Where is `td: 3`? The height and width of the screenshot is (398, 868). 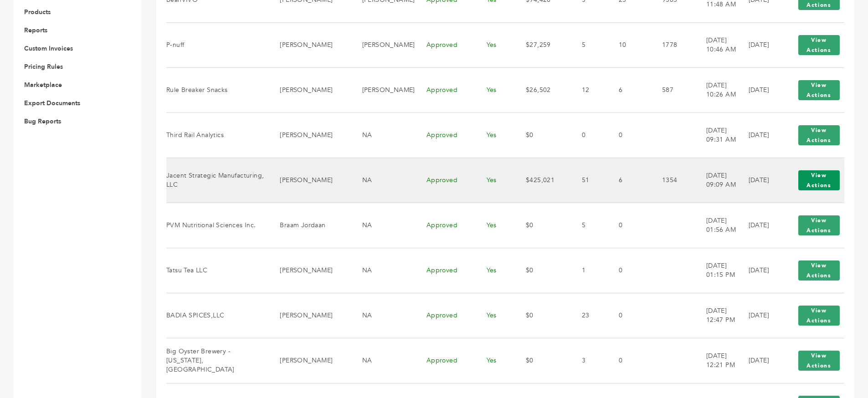 td: 3 is located at coordinates (588, 360).